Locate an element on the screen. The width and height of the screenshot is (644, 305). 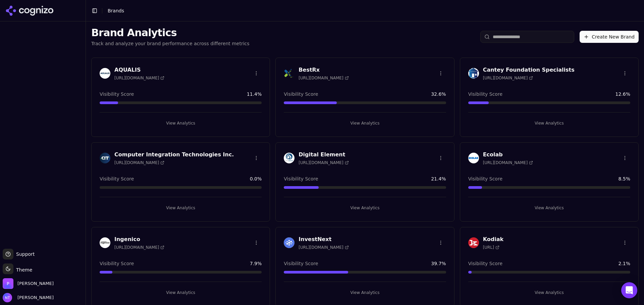
h3: Kodiak is located at coordinates (493, 240).